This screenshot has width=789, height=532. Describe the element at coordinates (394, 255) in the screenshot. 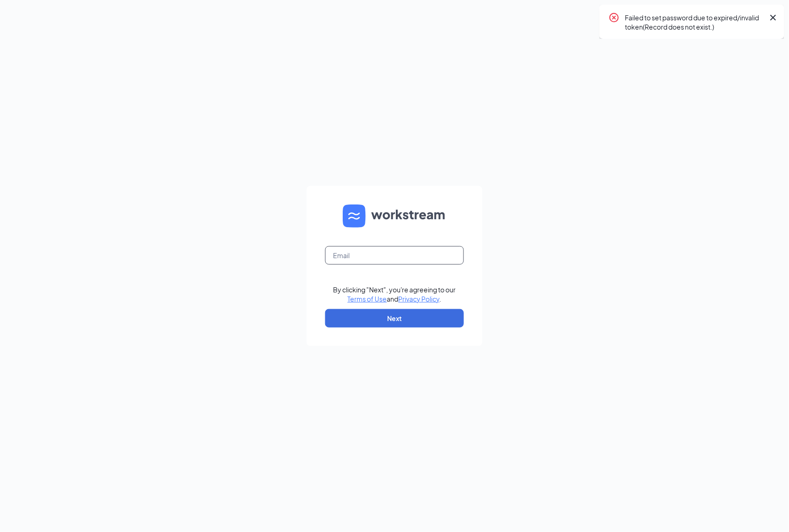

I see `input: Email` at that location.